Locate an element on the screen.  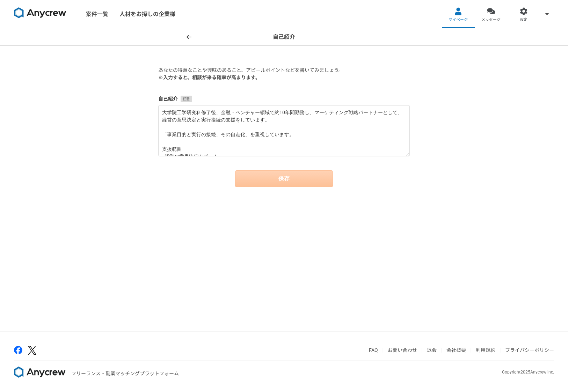
p: Copyright 2025 Anycrew inc. is located at coordinates (528, 372).